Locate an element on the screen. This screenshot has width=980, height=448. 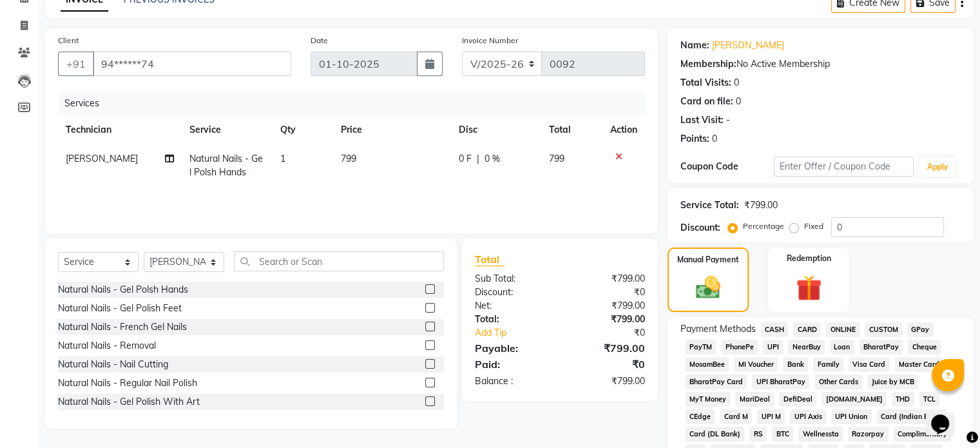
label: Fixed is located at coordinates (813, 227).